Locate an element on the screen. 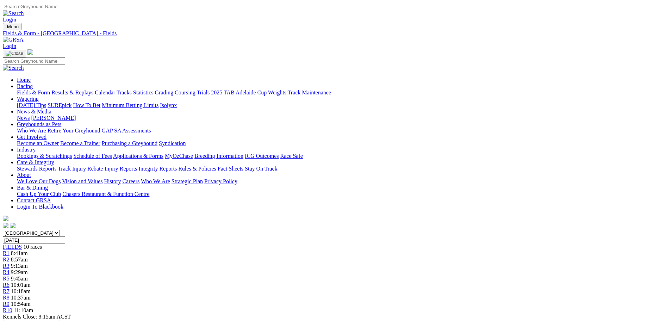  a: Chasers Restaurant & Function Centre is located at coordinates (106, 194).